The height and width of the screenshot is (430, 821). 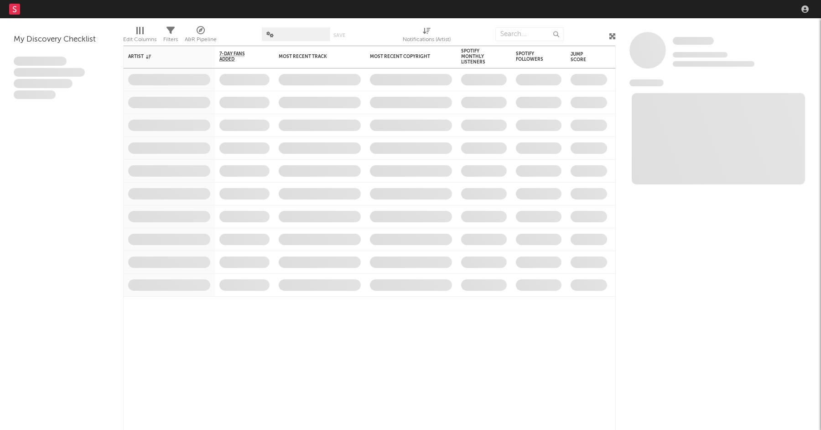 What do you see at coordinates (62, 40) in the screenshot?
I see `div: My Discovery Checklist` at bounding box center [62, 40].